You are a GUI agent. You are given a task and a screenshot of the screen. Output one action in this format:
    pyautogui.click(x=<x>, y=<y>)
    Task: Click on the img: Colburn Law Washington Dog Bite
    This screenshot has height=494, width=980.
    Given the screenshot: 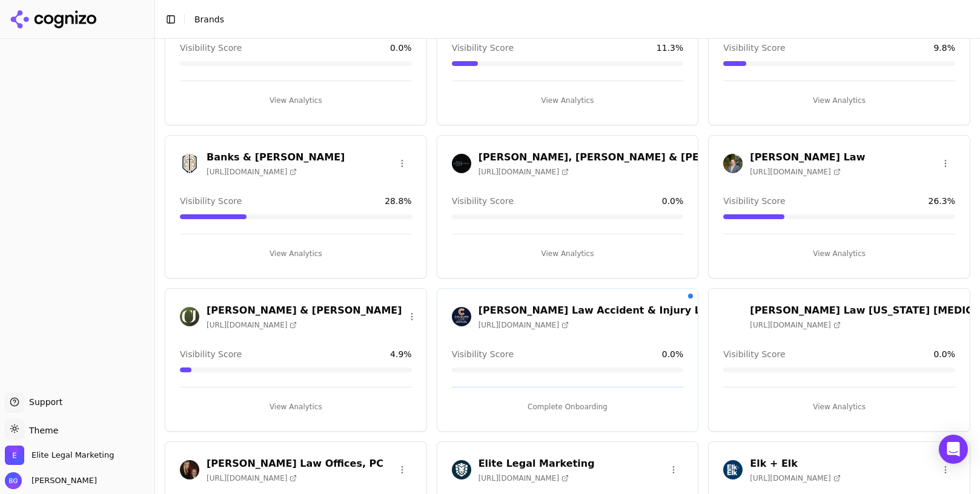 What is the action you would take?
    pyautogui.click(x=732, y=316)
    